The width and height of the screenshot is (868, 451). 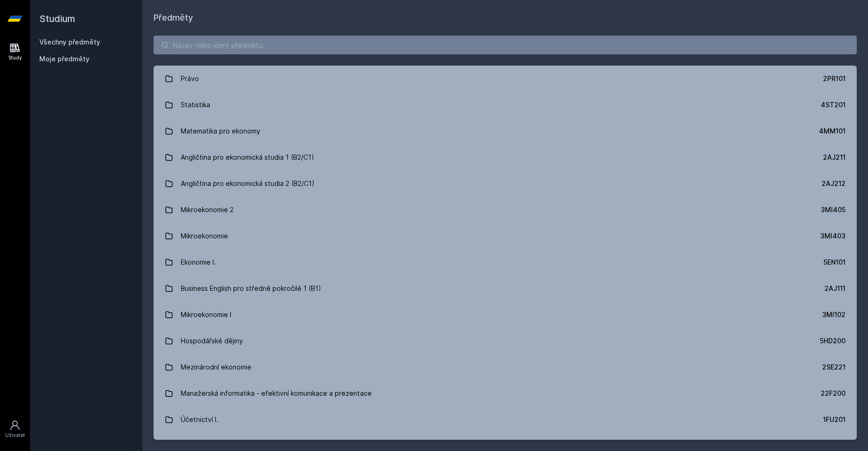 I want to click on div: Angličtina pro ekonomická studia 2 (B2/C1), so click(x=247, y=184).